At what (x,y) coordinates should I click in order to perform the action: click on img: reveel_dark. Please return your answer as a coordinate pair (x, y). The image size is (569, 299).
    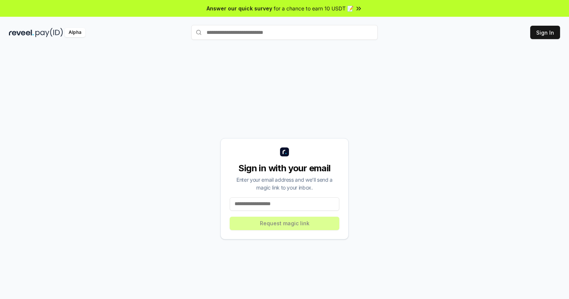
    Looking at the image, I should click on (21, 32).